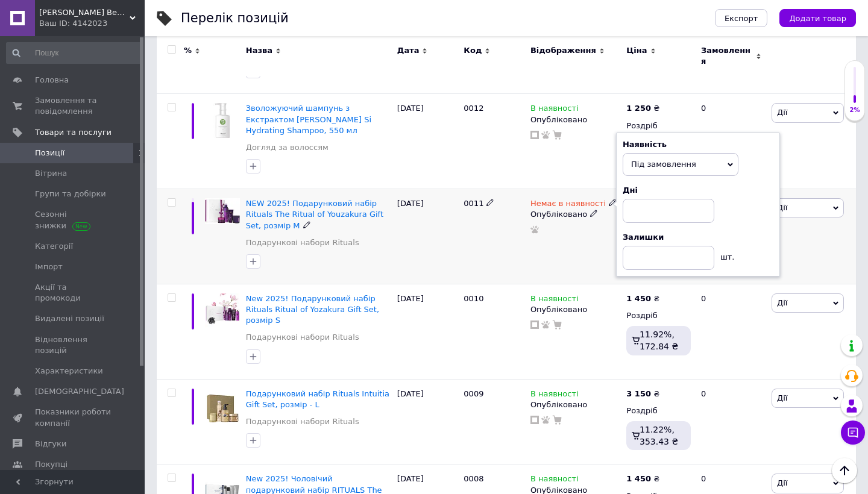 The width and height of the screenshot is (868, 494). Describe the element at coordinates (473, 393) in the screenshot. I see `span: 0009` at that location.